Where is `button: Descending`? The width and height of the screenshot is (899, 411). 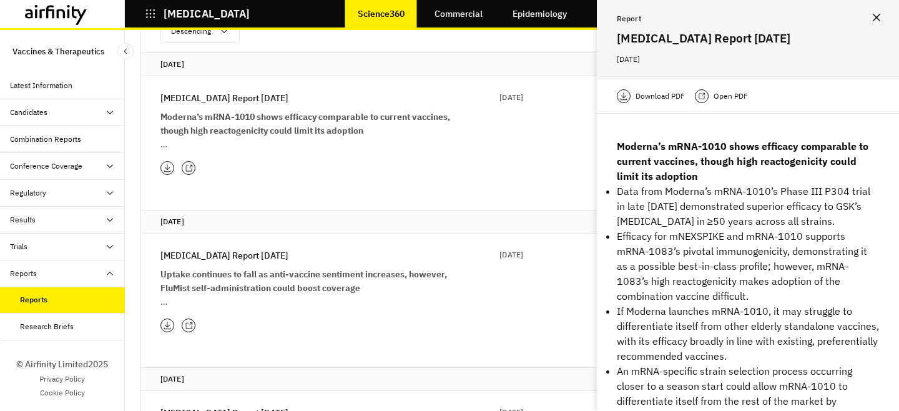
button: Descending is located at coordinates (200, 31).